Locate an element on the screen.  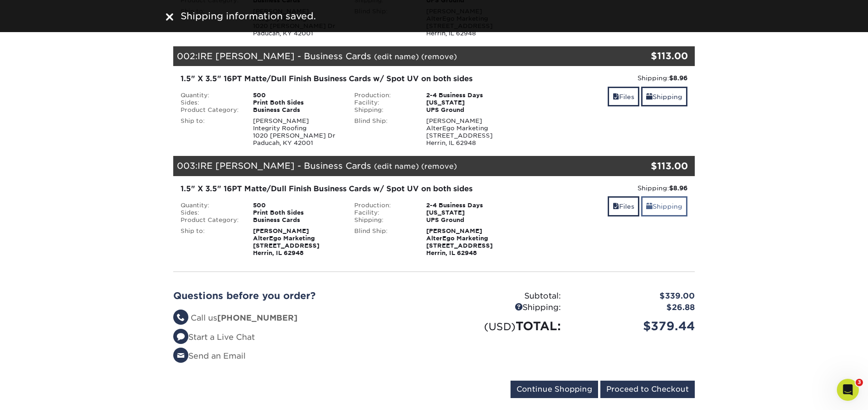
div: 003: is located at coordinates (390, 166).